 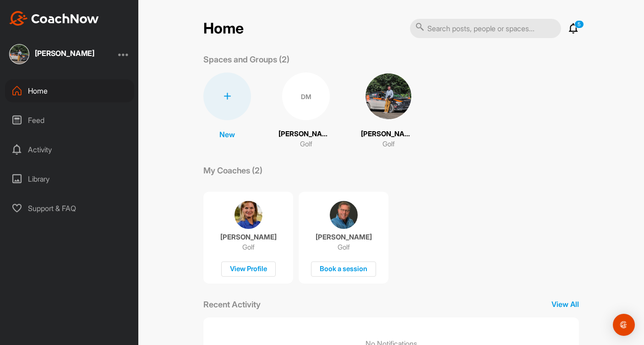 I want to click on p: My Coaches (2), so click(x=233, y=170).